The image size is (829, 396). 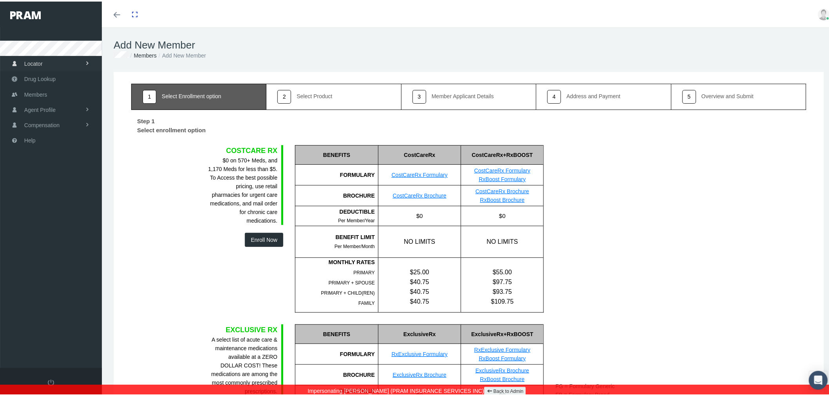 I want to click on div: 1, so click(x=149, y=95).